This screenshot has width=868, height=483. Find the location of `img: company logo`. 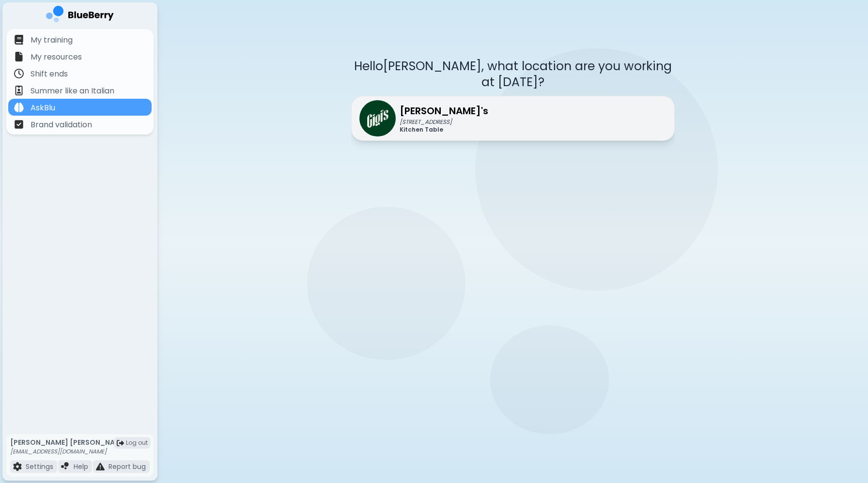

img: company logo is located at coordinates (80, 15).